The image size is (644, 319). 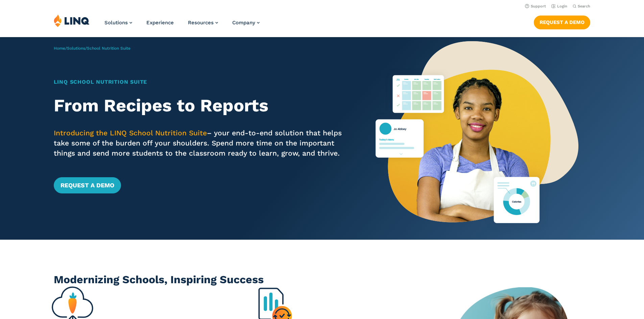 I want to click on img: LINQ | K‑12 Software, so click(x=72, y=20).